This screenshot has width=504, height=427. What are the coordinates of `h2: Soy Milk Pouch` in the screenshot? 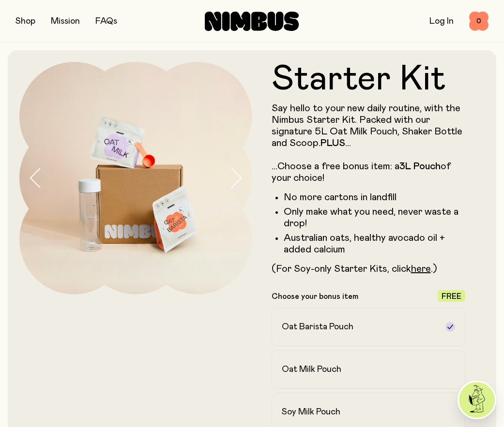 It's located at (311, 412).